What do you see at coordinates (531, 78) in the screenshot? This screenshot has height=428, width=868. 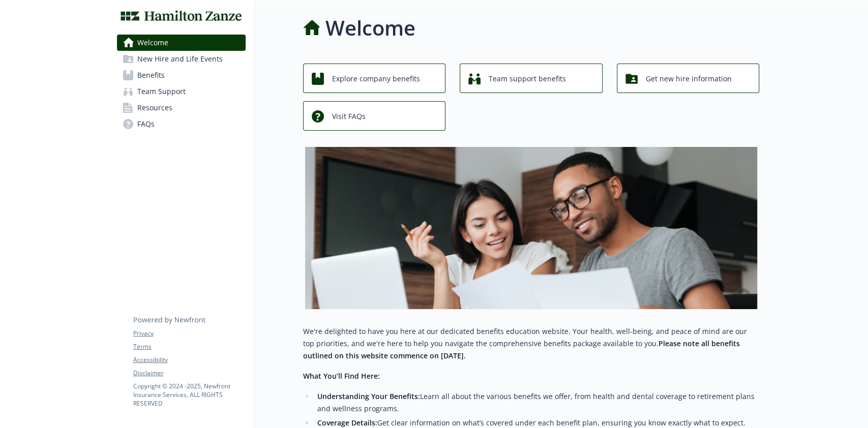 I see `button: Team support benefits` at bounding box center [531, 78].